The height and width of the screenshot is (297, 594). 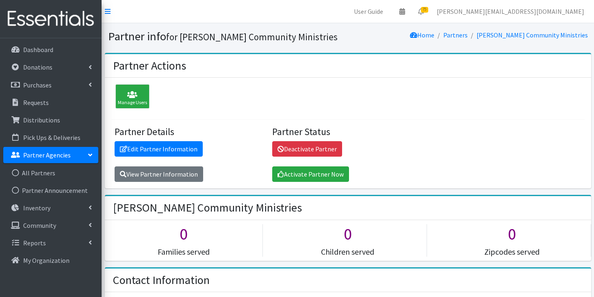 I want to click on a: Partner Announcement, so click(x=51, y=190).